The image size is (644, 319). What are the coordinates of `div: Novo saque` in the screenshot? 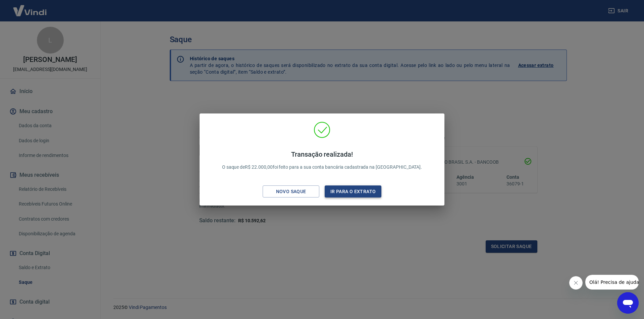 It's located at (291, 192).